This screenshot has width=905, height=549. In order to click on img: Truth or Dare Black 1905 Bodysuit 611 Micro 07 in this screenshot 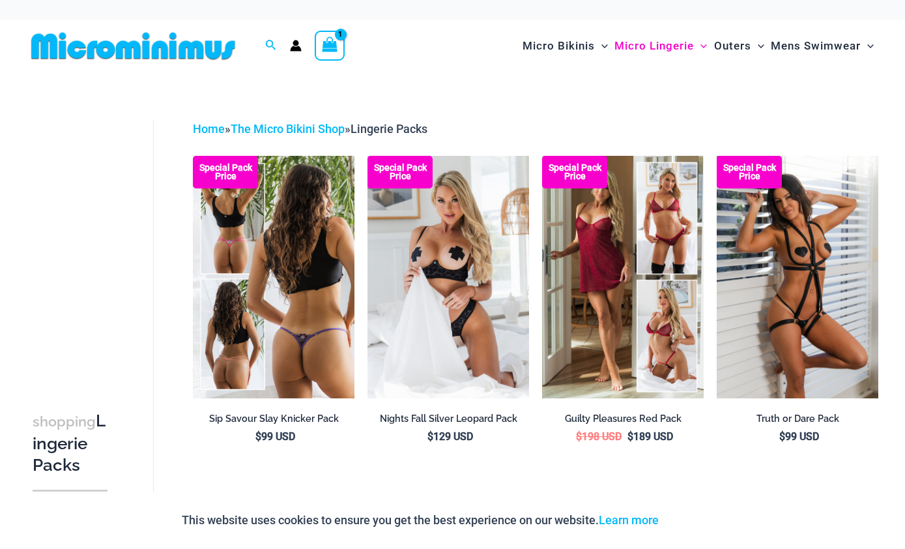, I will do `click(798, 277)`.